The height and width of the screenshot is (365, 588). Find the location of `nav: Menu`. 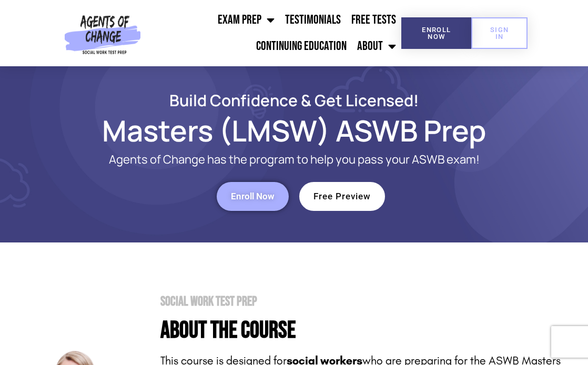

nav: Menu is located at coordinates (273, 33).